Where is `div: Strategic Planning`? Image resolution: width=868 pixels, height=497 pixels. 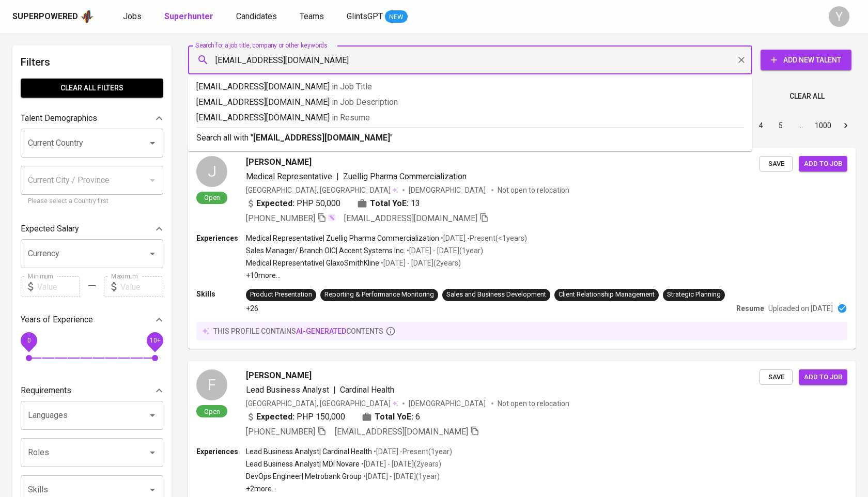 div: Strategic Planning is located at coordinates (694, 294).